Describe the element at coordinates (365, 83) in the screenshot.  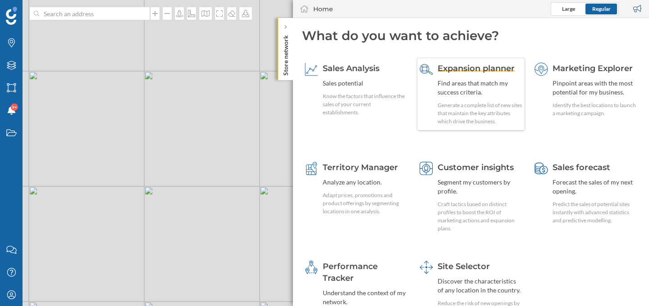
I see `div: Sales potential` at that location.